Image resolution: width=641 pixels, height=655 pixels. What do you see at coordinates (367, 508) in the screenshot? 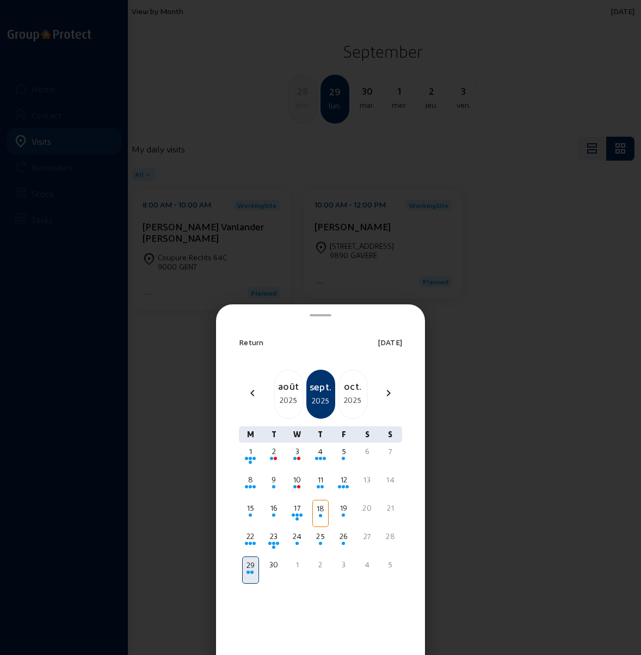
I see `div: 20` at bounding box center [367, 508].